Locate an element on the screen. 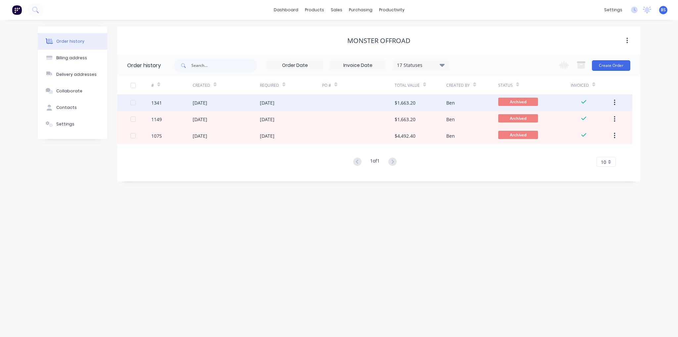  div: 1 of 1 is located at coordinates (375, 162).